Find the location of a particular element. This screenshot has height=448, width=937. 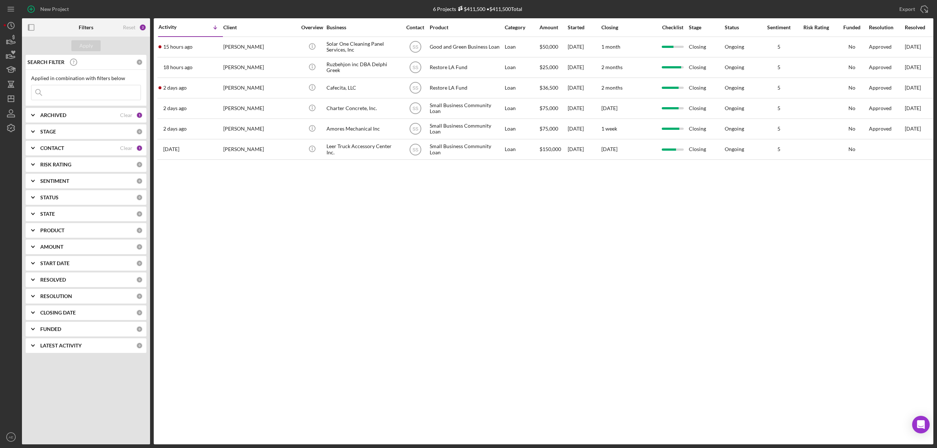

b: SENTIMENT is located at coordinates (55, 181).